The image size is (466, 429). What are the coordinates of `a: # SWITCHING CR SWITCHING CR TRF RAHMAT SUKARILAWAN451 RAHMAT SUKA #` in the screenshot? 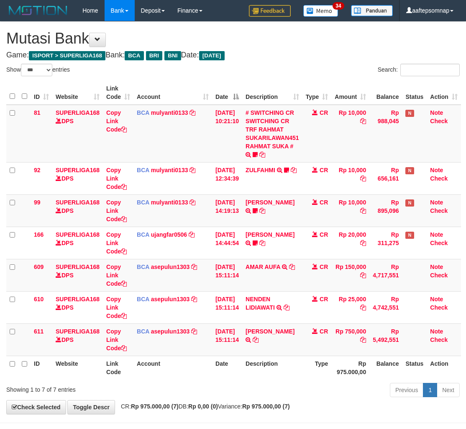 It's located at (272, 129).